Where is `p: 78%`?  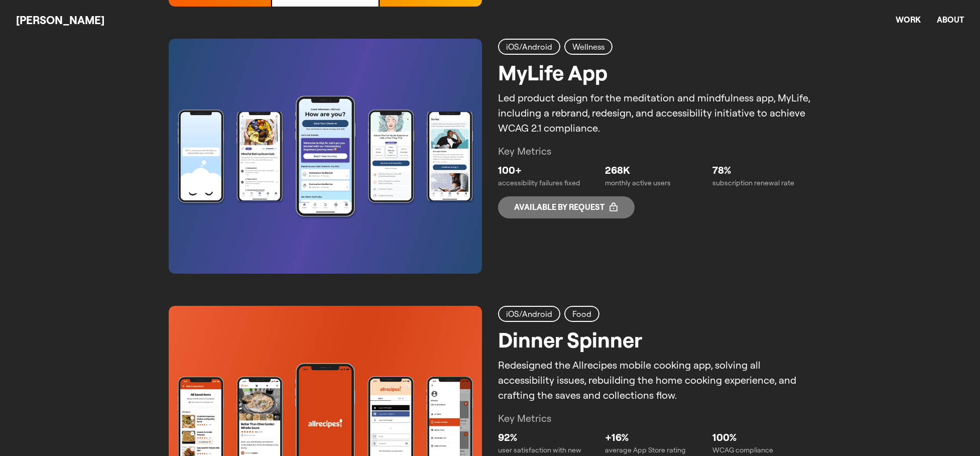
p: 78% is located at coordinates (761, 170).